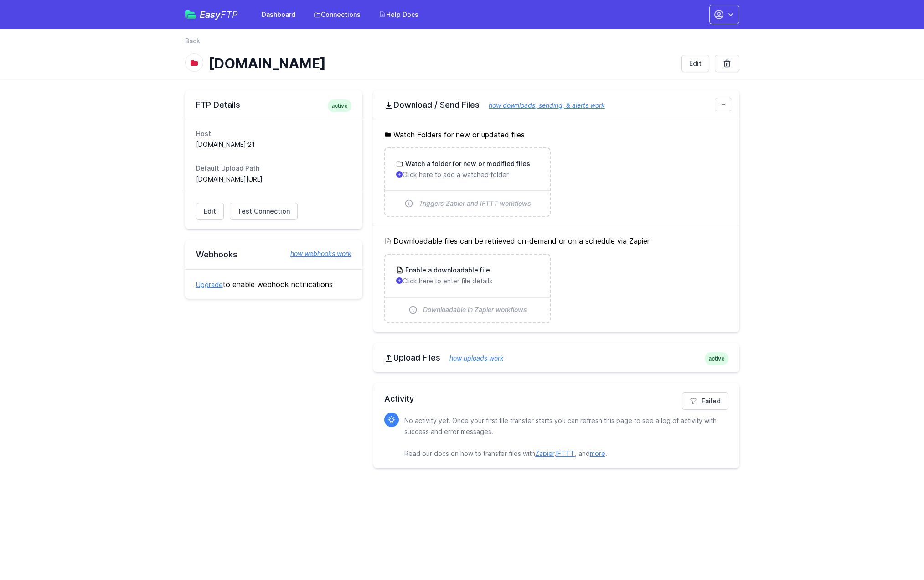 The image size is (924, 580). I want to click on h2: Activity, so click(556, 399).